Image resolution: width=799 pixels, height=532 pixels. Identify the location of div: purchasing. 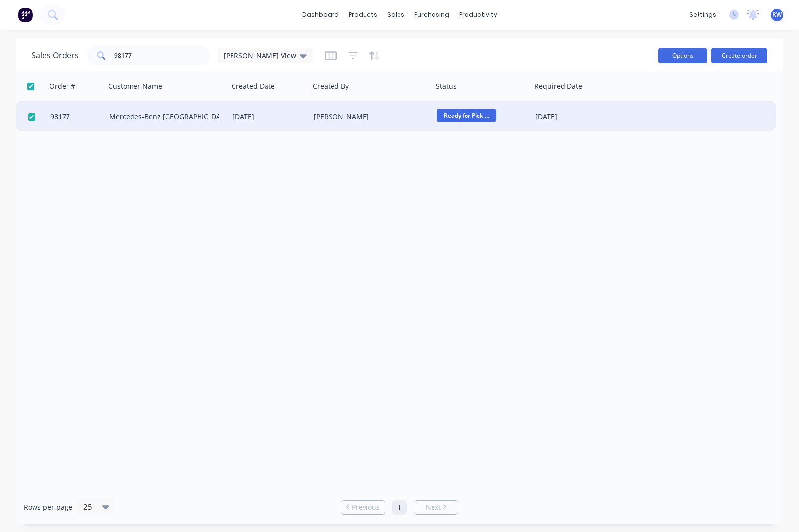
(431, 15).